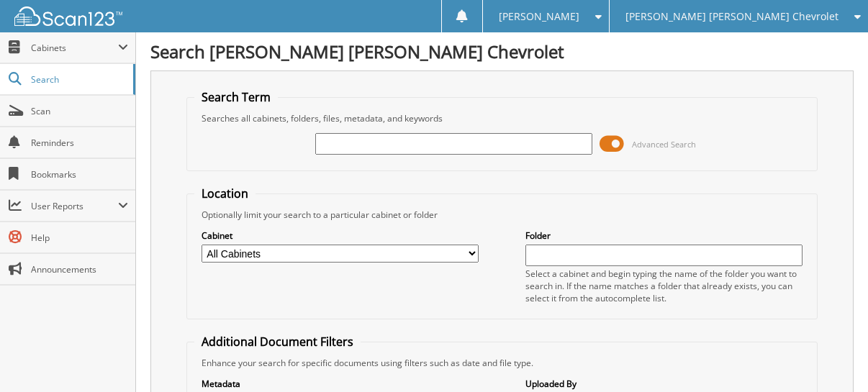  What do you see at coordinates (225, 194) in the screenshot?
I see `legend: Location` at bounding box center [225, 194].